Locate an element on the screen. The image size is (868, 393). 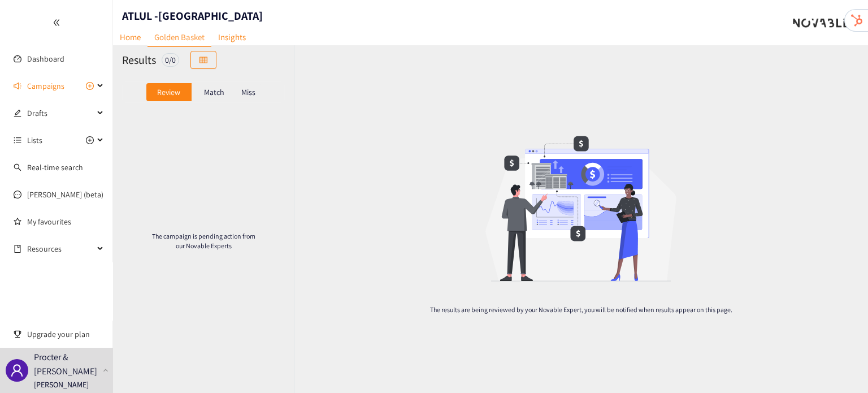
h2: Results is located at coordinates (139, 60).